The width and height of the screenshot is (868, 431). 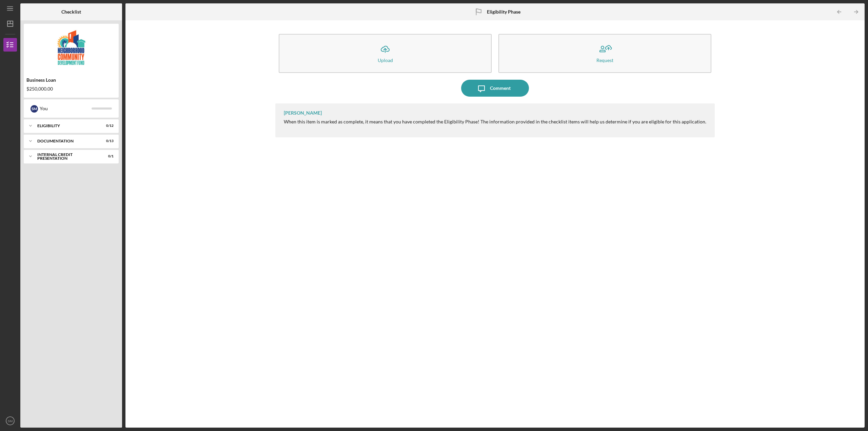 What do you see at coordinates (495, 122) in the screenshot?
I see `div: When this item is marked as complete, it means that you have completed the Eligibility Phase! The...` at bounding box center [495, 122].